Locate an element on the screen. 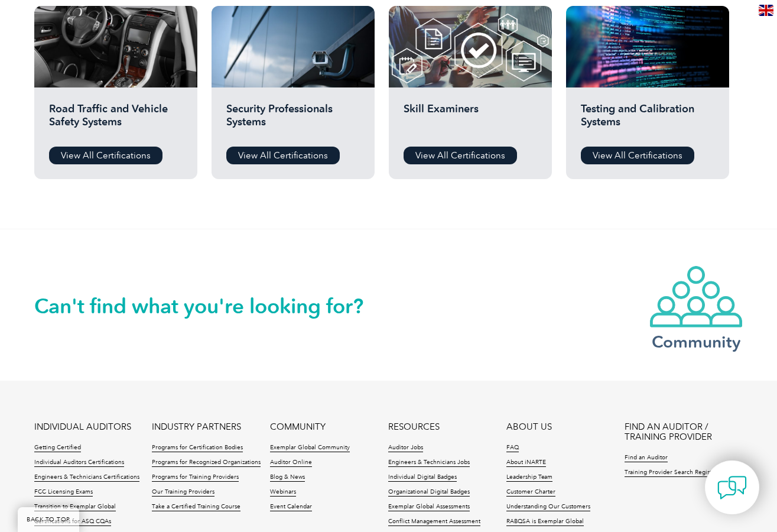 The image size is (777, 532). img: en is located at coordinates (766, 10).